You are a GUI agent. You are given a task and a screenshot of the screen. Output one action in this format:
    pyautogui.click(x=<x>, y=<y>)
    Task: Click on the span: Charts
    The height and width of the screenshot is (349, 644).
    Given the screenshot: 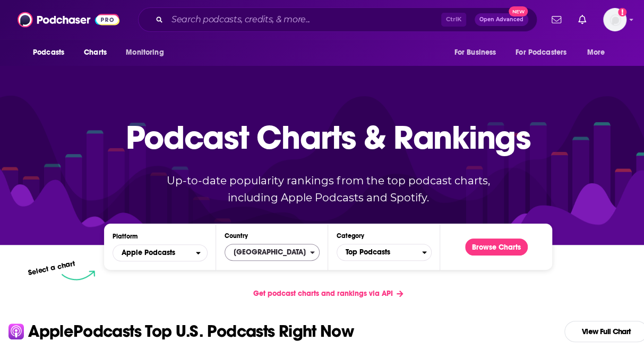 What is the action you would take?
    pyautogui.click(x=95, y=53)
    